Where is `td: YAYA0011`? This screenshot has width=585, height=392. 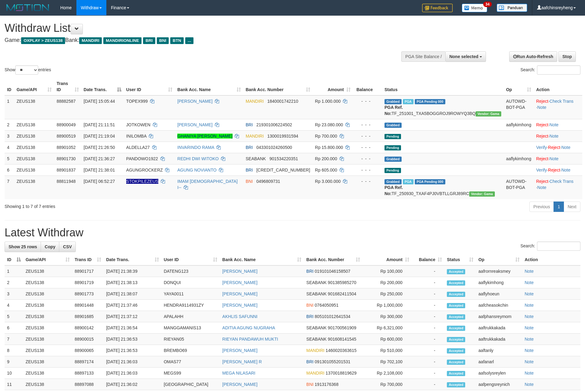
td: YAYA0011 is located at coordinates (191, 293).